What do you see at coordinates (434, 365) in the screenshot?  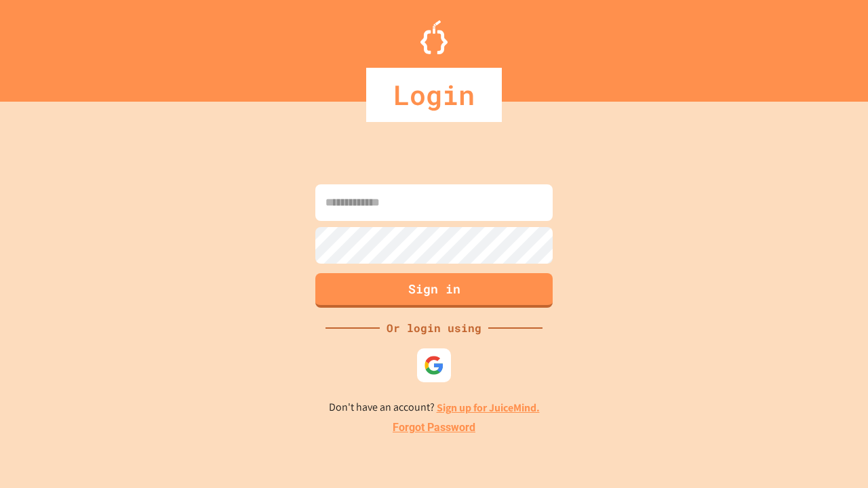 I see `img: google-icon.svg` at bounding box center [434, 365].